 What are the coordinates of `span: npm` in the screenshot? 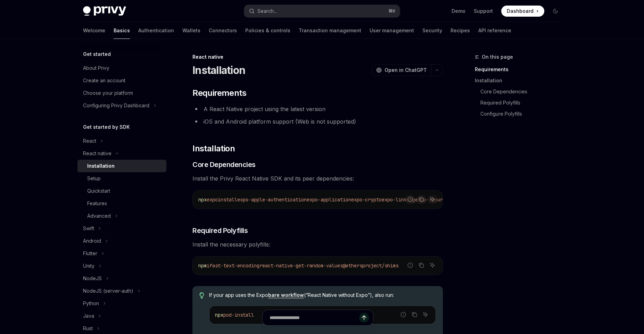 It's located at (202, 266).